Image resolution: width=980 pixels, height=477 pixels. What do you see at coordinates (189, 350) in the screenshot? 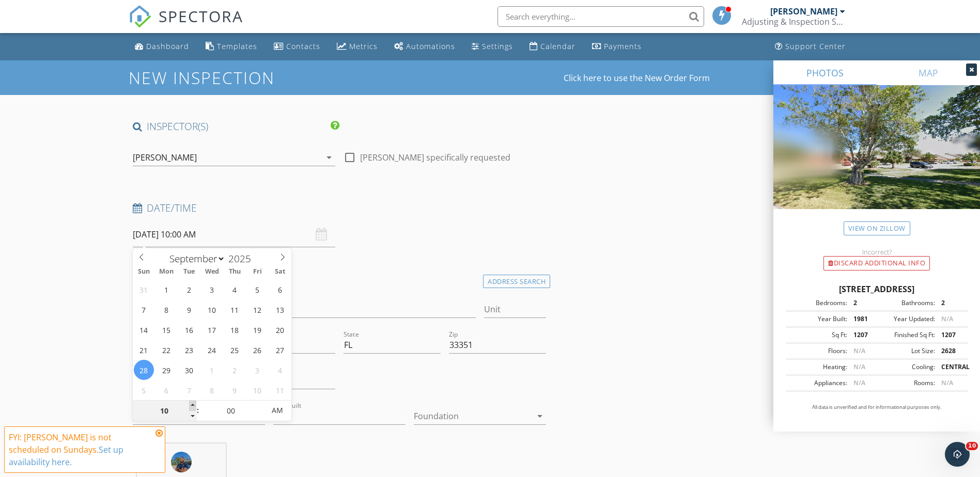
I see `span: September 23, 2025` at bounding box center [189, 350].